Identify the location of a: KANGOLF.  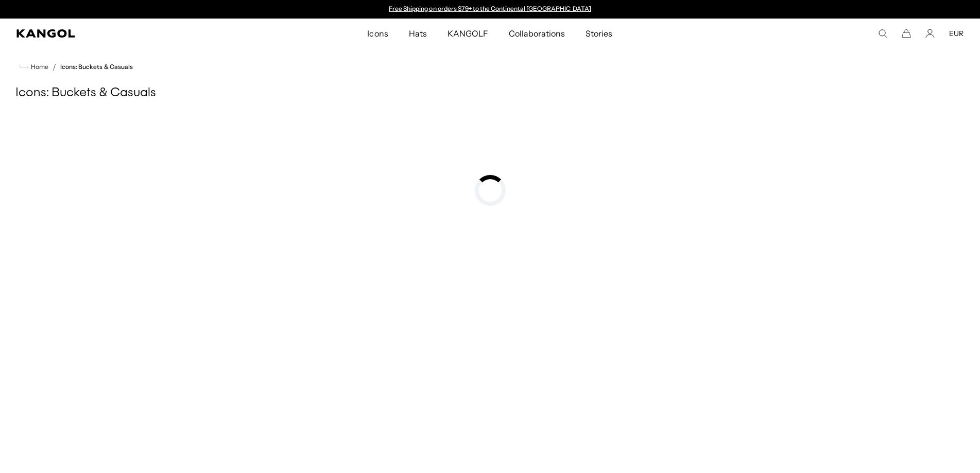
(468, 34).